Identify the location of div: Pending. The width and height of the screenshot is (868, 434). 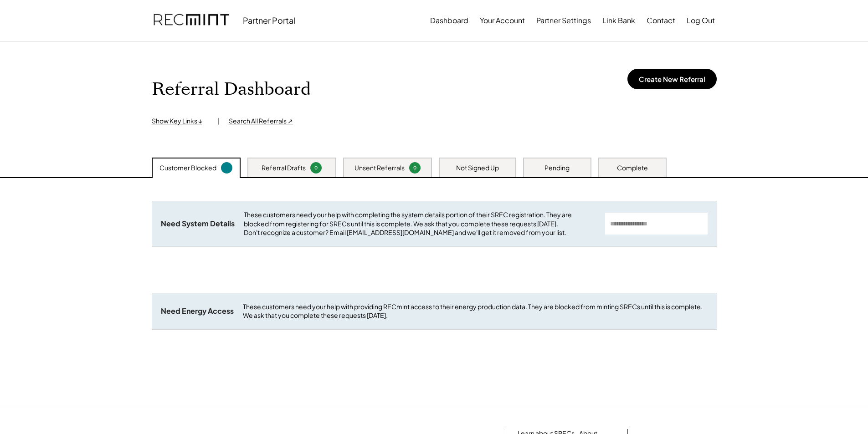
(557, 168).